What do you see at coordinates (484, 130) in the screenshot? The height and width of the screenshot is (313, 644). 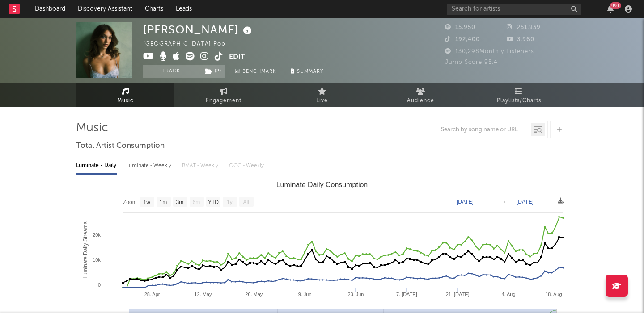 I see `input: Search by song name or URL` at bounding box center [484, 130].